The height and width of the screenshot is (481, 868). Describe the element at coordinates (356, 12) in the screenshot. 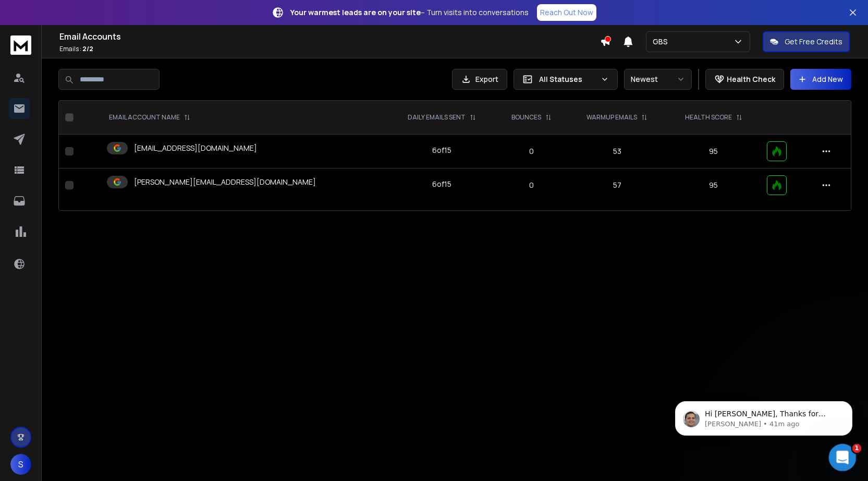

I see `strong: Your warmest leads are on your site` at that location.